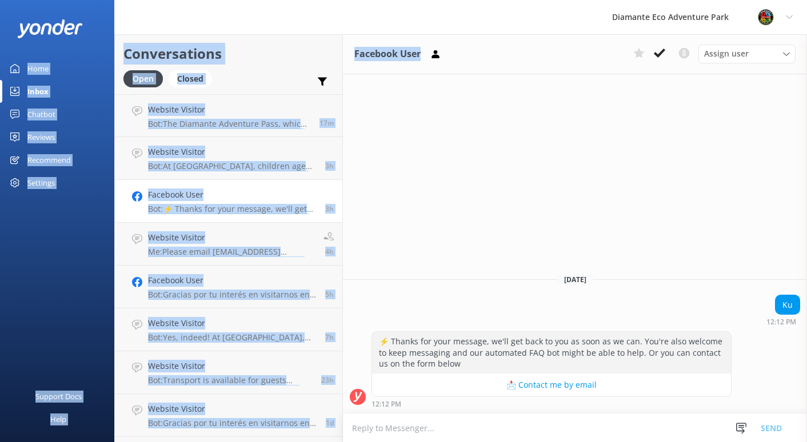 This screenshot has height=442, width=807. I want to click on p: Bot: ⚡ Thanks for your message, we'll get back to you as soon as we can. You're also welcome to k..., so click(232, 209).